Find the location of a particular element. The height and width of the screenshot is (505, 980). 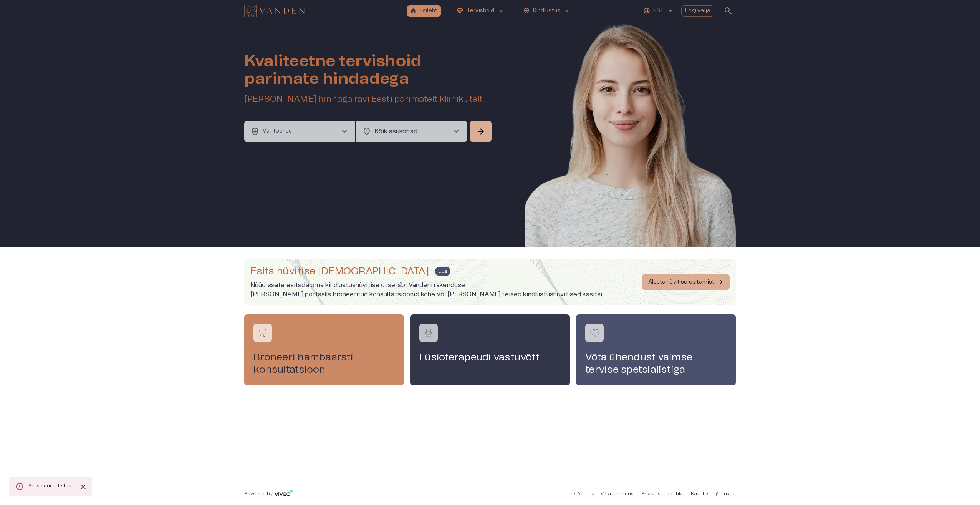

button: Logi välja is located at coordinates (698, 11).